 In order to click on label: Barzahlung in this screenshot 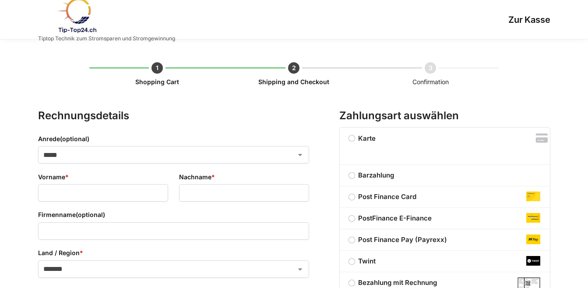, I will do `click(445, 175)`.